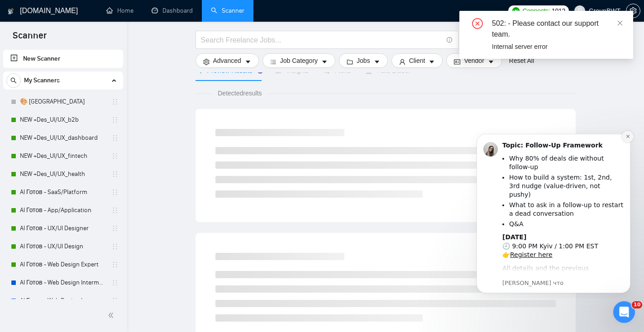 The image size is (644, 332). What do you see at coordinates (633, 11) in the screenshot?
I see `button: setting` at bounding box center [633, 11].